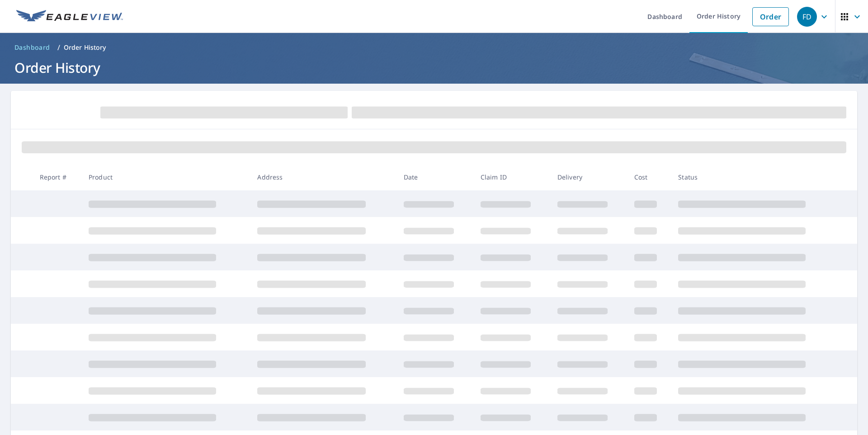 The image size is (868, 435). Describe the element at coordinates (434, 68) in the screenshot. I see `h1: Order History` at that location.